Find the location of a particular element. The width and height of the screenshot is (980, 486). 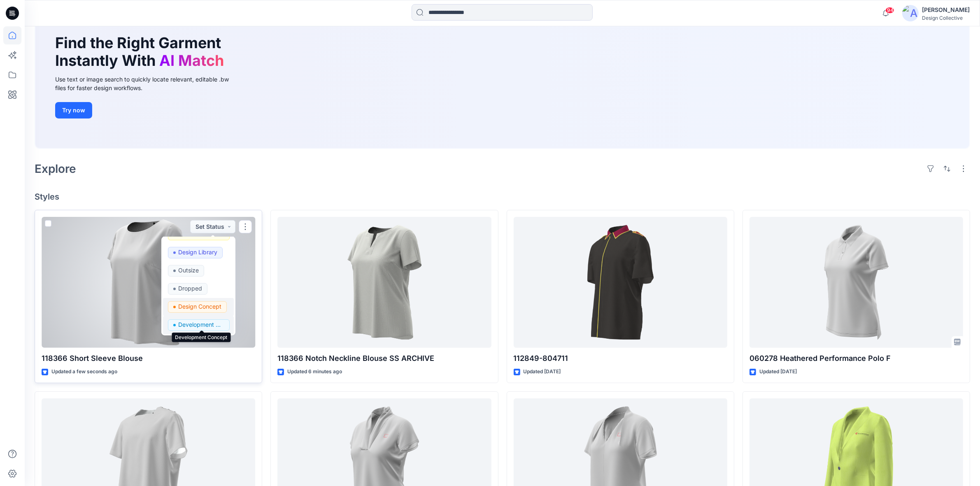

div: Design Collective is located at coordinates (946, 18).